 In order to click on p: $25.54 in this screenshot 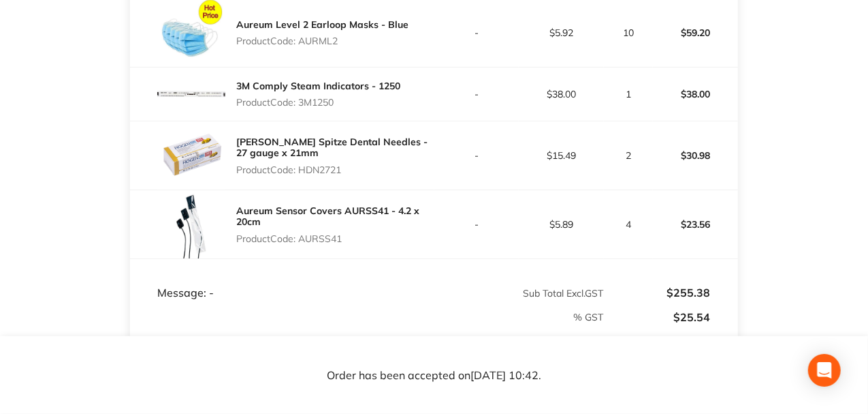, I will do `click(657, 317)`.